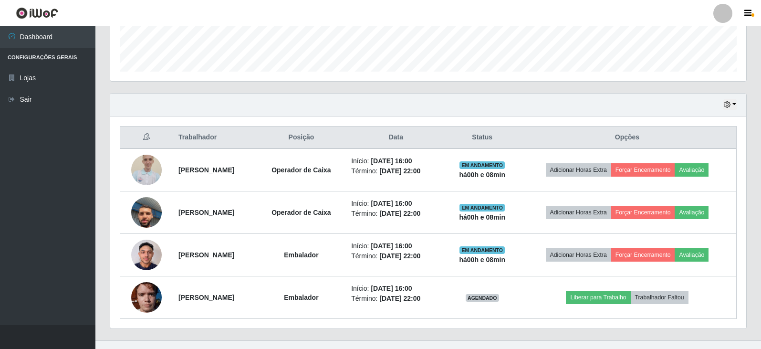 The height and width of the screenshot is (349, 761). Describe the element at coordinates (482, 137) in the screenshot. I see `th: Status` at that location.